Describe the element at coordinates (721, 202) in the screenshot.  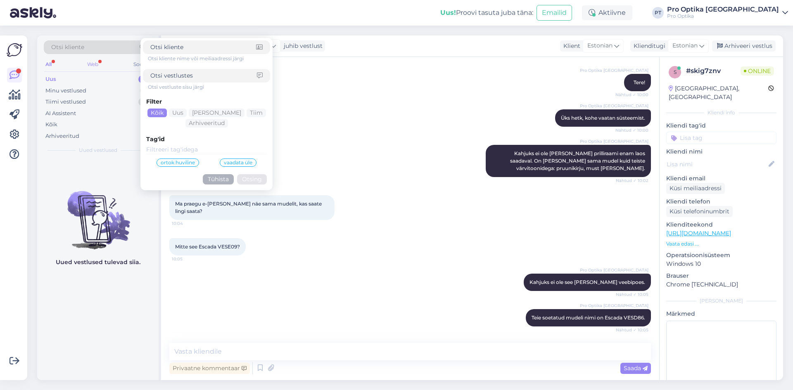
I see `p: Kliendi telefon` at that location.